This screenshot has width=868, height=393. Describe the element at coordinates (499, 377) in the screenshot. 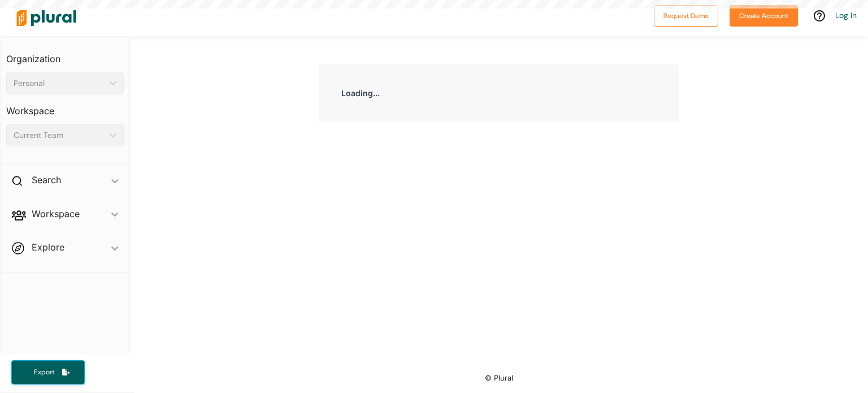

I see `small: © Plural` at that location.